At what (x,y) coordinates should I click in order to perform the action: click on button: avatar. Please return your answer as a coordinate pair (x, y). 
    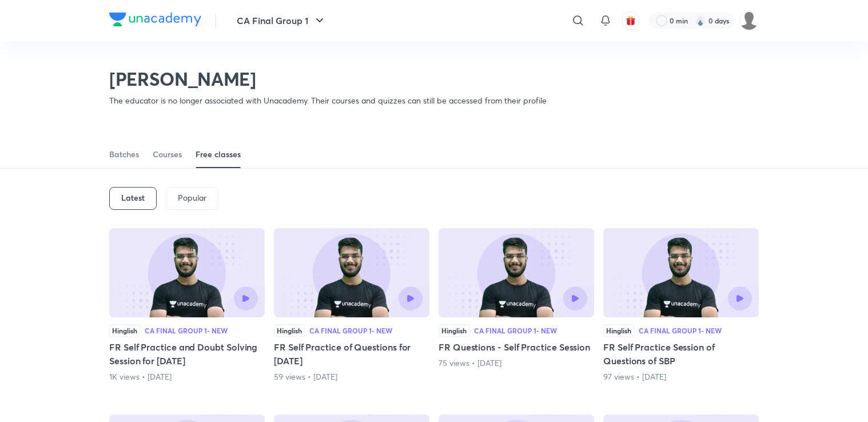
    Looking at the image, I should click on (631, 20).